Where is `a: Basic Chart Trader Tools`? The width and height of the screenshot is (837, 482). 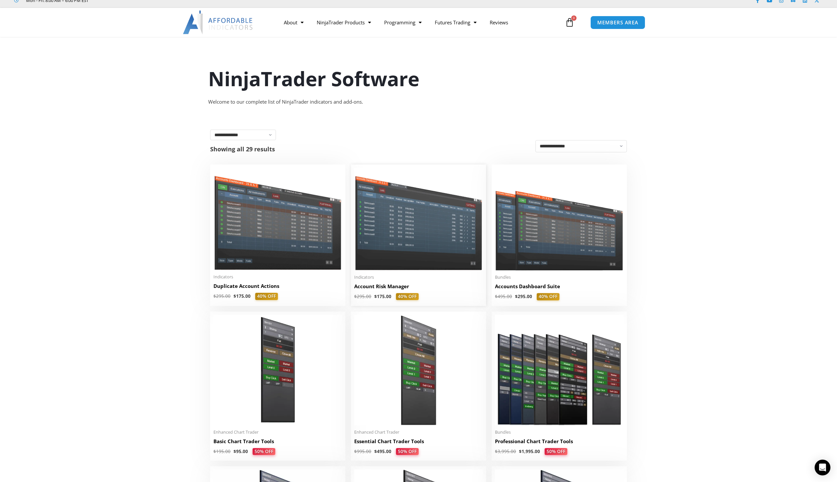
a: Basic Chart Trader Tools is located at coordinates (277, 442).